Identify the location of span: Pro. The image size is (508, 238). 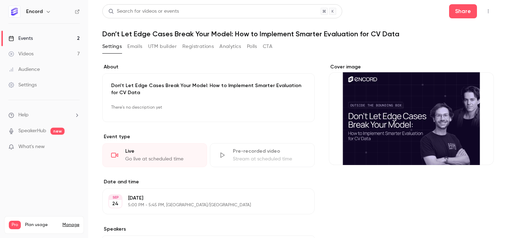
(15, 225).